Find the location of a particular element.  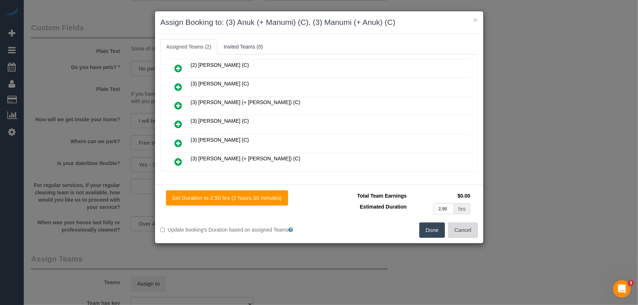

label: Update booking's Duration based on assigned Teams is located at coordinates (237, 230).